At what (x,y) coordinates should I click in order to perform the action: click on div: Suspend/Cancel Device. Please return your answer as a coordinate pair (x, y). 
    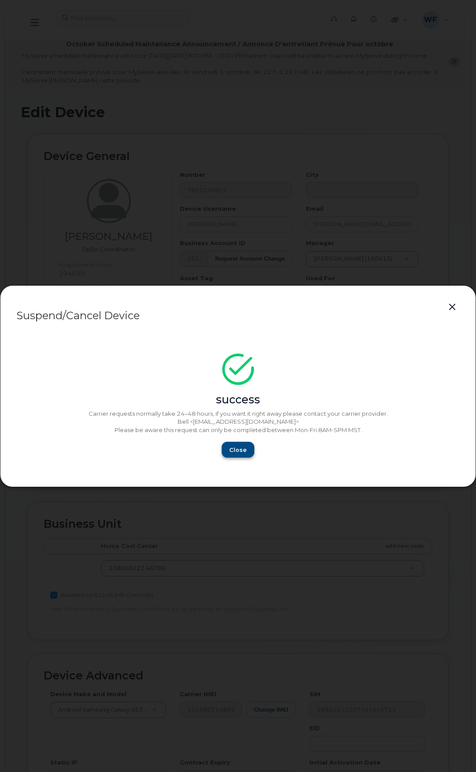
    Looking at the image, I should click on (238, 316).